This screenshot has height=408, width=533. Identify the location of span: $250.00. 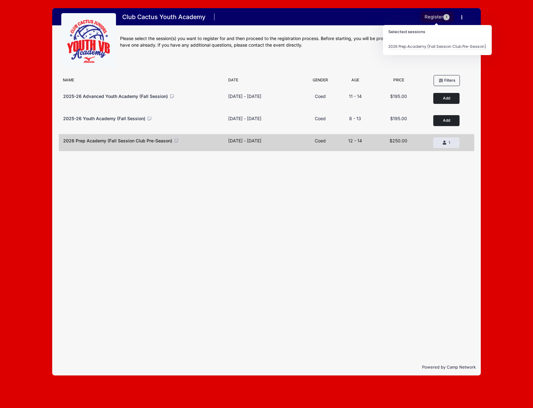
(398, 140).